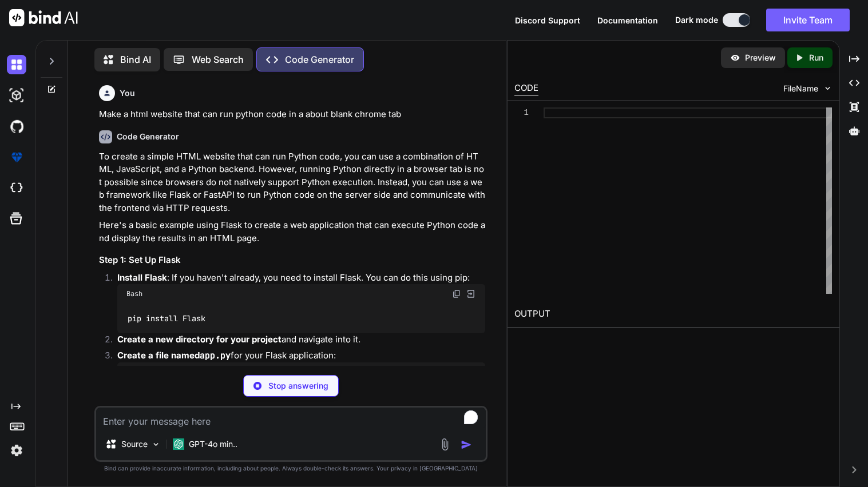 This screenshot has width=868, height=487. What do you see at coordinates (134, 294) in the screenshot?
I see `span: Bash` at bounding box center [134, 294].